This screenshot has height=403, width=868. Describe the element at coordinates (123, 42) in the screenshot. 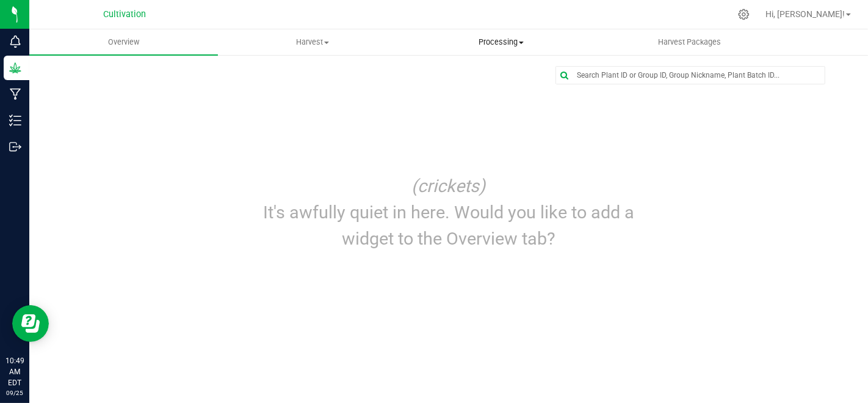

I see `span: Overview` at that location.